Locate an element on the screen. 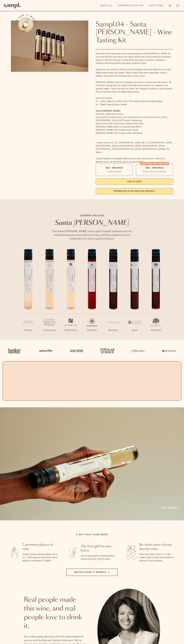 Image resolution: width=184 pixels, height=644 pixels. button: See how it works is located at coordinates (26, 25).